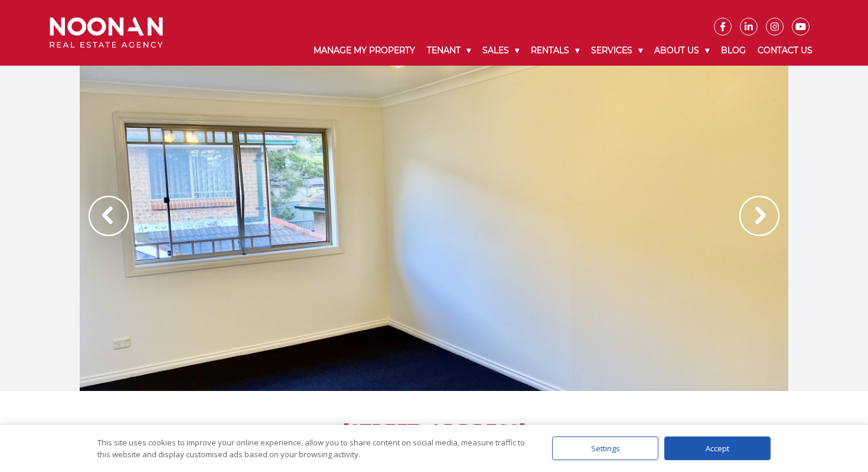 The height and width of the screenshot is (472, 868). Describe the element at coordinates (106, 32) in the screenshot. I see `img: Noonan Real Estate Agency` at that location.